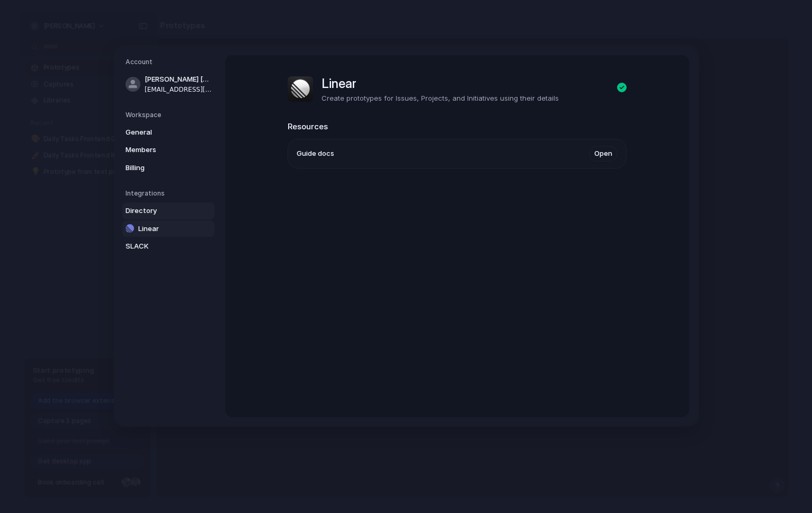  I want to click on span: Members, so click(159, 150).